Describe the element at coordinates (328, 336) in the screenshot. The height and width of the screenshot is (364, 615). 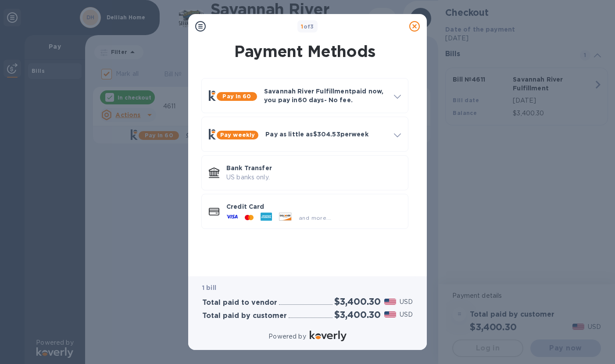
I see `img: Logo` at that location.